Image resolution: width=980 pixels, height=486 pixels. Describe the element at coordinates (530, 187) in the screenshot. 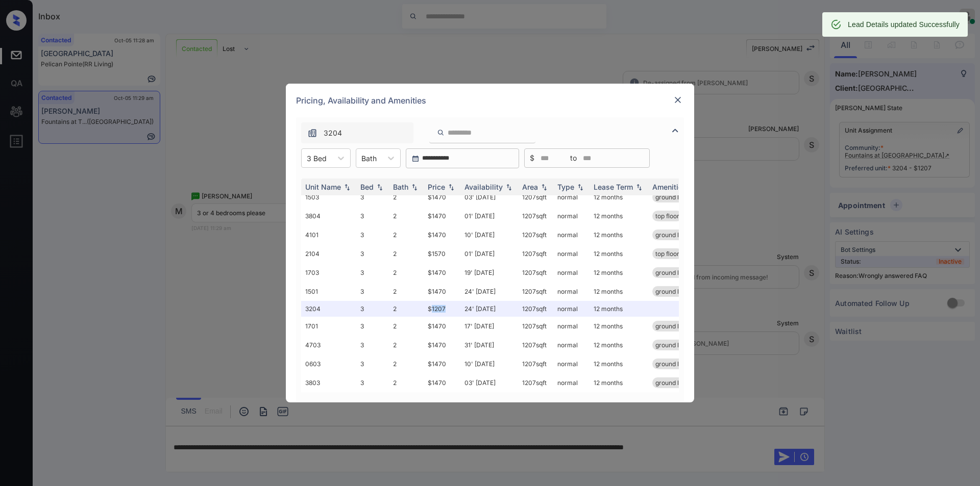

I see `div: Area` at that location.